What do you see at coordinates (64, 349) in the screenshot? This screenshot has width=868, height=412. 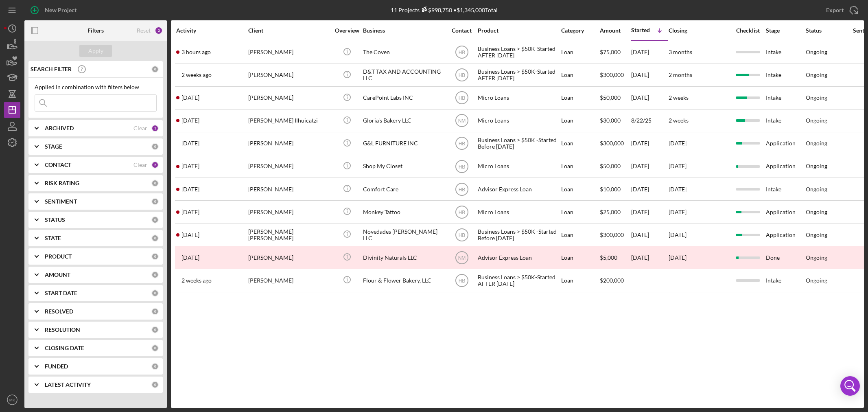 I see `b: CLOSING DATE` at bounding box center [64, 349].